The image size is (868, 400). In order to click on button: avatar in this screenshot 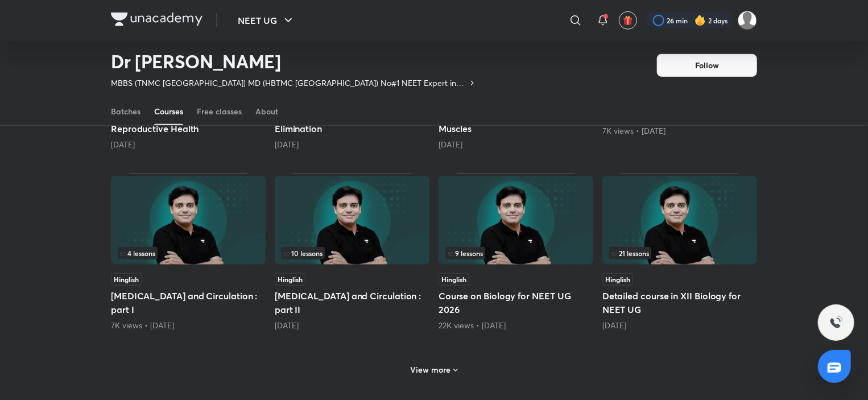, I will do `click(628, 20)`.